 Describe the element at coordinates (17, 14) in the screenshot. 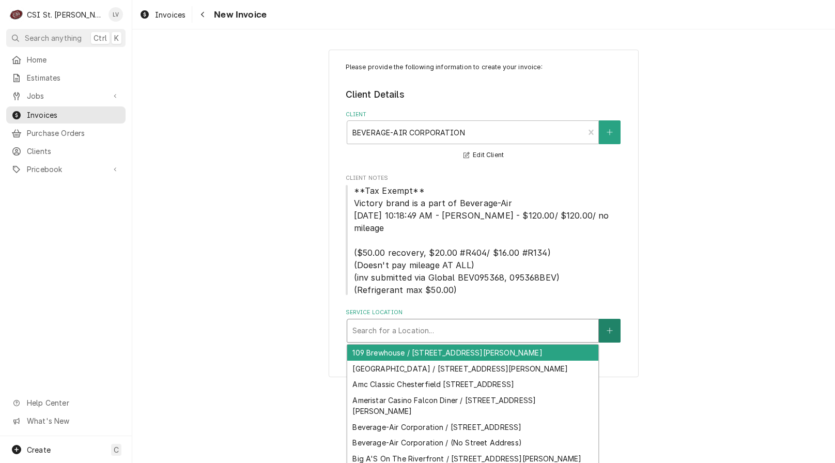

I see `div: CSI St. Louis's Avatar` at that location.